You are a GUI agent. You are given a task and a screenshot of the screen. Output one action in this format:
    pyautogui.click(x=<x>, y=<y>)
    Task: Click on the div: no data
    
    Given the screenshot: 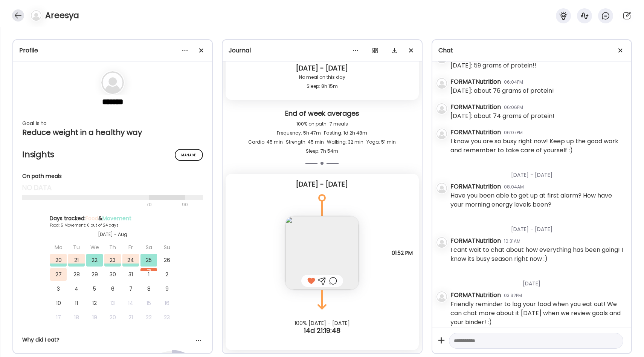 What is the action you would take?
    pyautogui.click(x=113, y=187)
    